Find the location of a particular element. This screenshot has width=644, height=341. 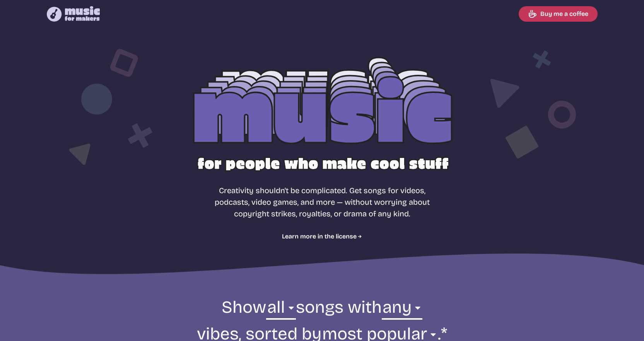

p: Creativity shouldn't be complicated. Get songs for videos, podcasts, video games, and more — with... is located at coordinates (322, 202).